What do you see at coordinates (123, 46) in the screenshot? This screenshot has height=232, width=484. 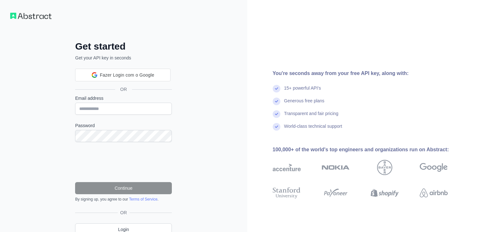 I see `h2: Get started` at bounding box center [123, 46].